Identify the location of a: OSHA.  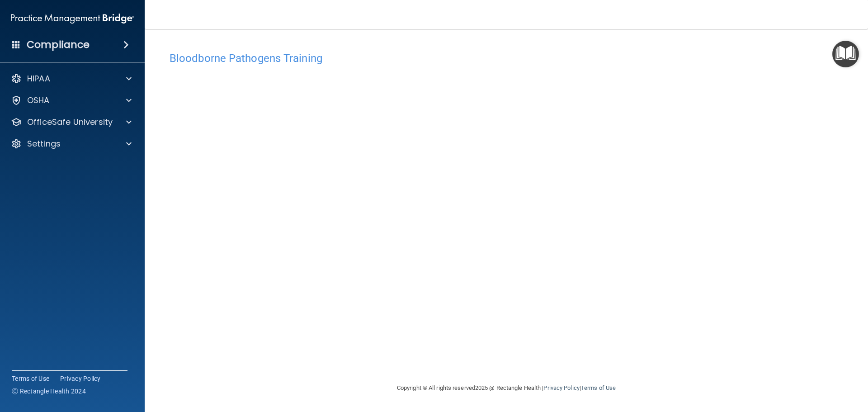
(71, 101).